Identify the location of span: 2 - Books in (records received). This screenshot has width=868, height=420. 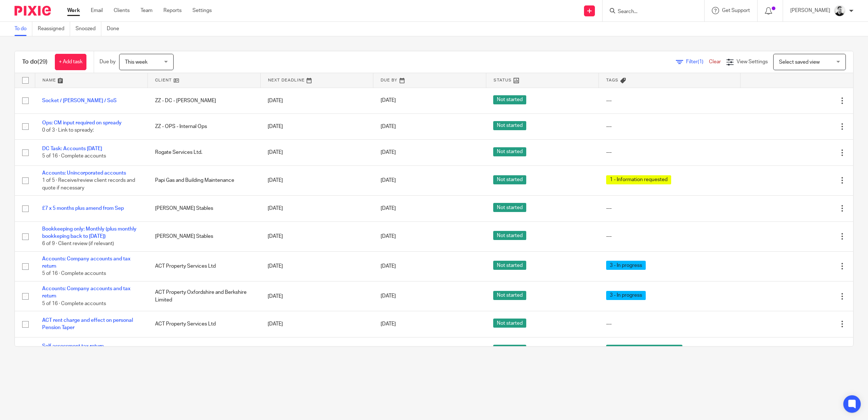
(644, 349).